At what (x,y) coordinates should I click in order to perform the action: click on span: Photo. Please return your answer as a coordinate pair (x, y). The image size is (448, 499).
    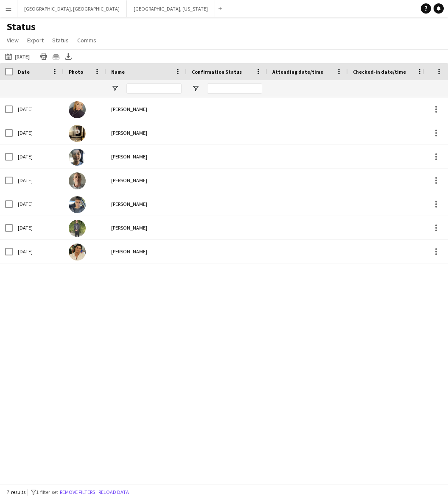
    Looking at the image, I should click on (76, 71).